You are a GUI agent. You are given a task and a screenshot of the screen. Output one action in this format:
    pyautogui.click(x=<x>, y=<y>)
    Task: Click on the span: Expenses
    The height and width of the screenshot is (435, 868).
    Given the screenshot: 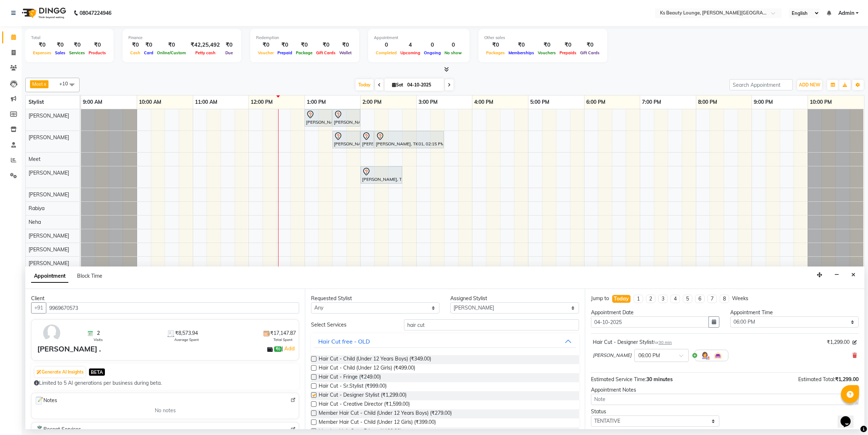 What is the action you would take?
    pyautogui.click(x=42, y=53)
    